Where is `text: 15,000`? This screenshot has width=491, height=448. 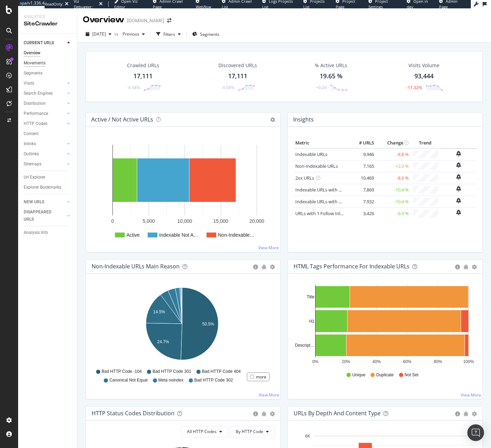 text: 15,000 is located at coordinates (221, 221).